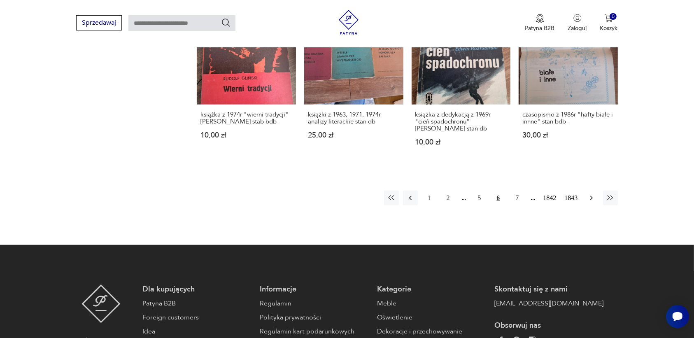 The width and height of the screenshot is (694, 338). Describe the element at coordinates (246, 84) in the screenshot. I see `a: książka z 1974r "wierni tradycji" Rudolfa Glińskiego stab bdb-książka z 1974r "wierni tradycji" [...` at that location.